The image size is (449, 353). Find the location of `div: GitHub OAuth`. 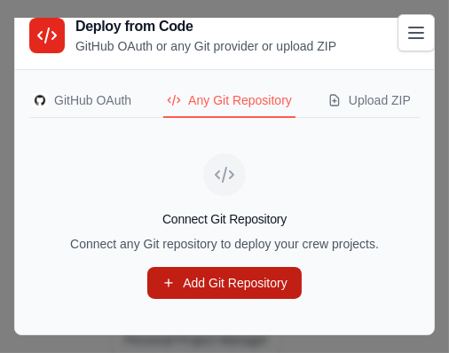

div: GitHub OAuth is located at coordinates (82, 100).